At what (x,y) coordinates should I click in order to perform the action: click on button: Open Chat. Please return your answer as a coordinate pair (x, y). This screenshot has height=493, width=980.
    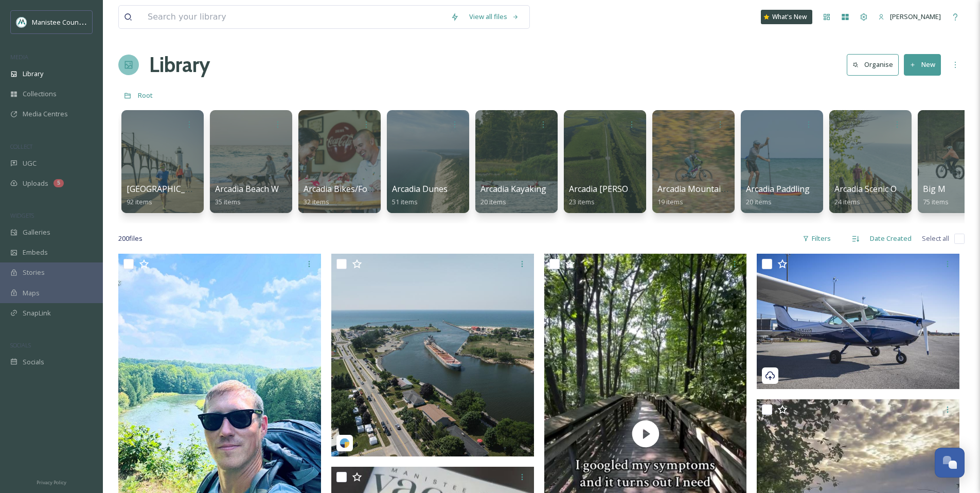
    Looking at the image, I should click on (950, 462).